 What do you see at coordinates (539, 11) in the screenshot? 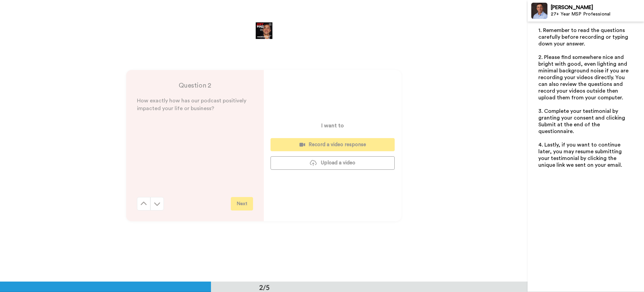
I see `img: Profile Image` at bounding box center [539, 11].